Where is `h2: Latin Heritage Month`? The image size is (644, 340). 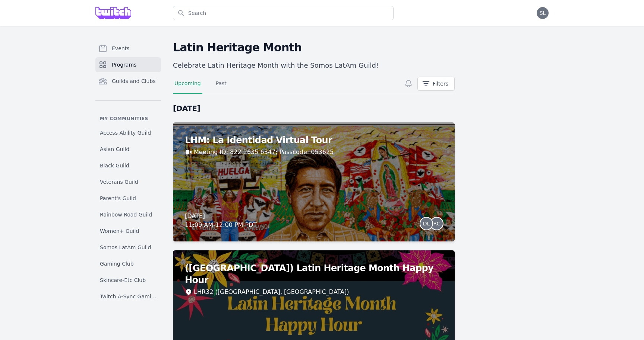 h2: Latin Heritage Month is located at coordinates (314, 48).